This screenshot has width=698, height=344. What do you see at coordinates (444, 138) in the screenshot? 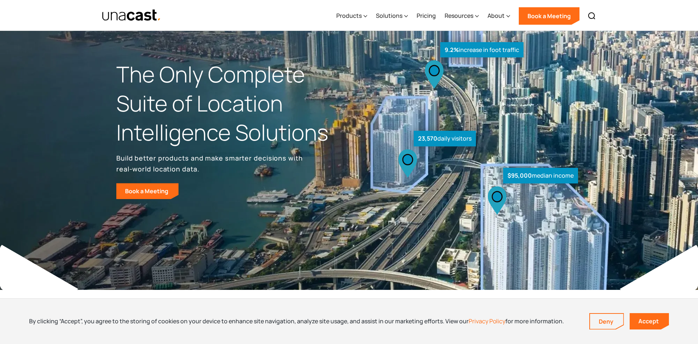
I see `div: daily visitors` at bounding box center [444, 138].